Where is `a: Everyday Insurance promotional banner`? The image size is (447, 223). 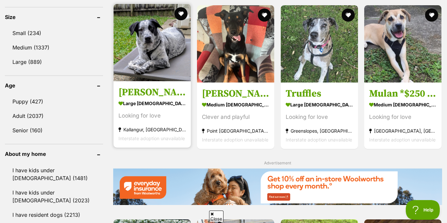 a: Everyday Insurance promotional banner is located at coordinates (277, 187).